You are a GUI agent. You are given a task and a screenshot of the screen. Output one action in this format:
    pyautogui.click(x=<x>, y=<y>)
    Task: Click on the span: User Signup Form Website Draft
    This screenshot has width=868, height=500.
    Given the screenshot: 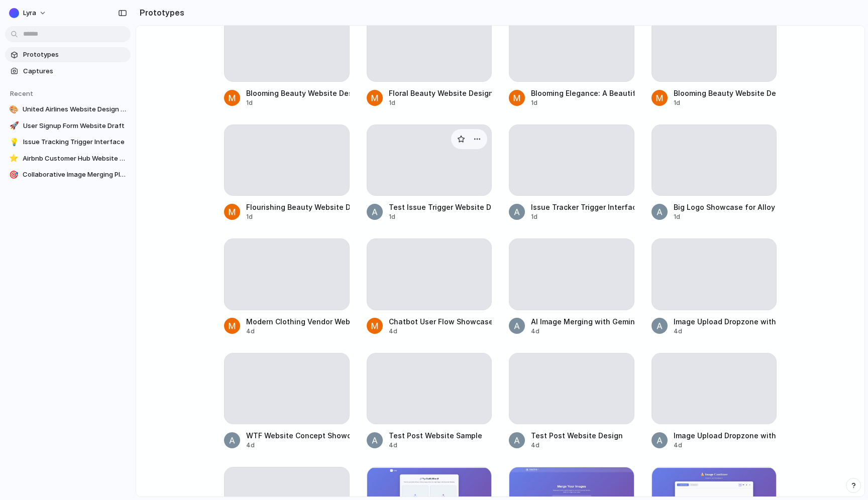 What is the action you would take?
    pyautogui.click(x=75, y=126)
    